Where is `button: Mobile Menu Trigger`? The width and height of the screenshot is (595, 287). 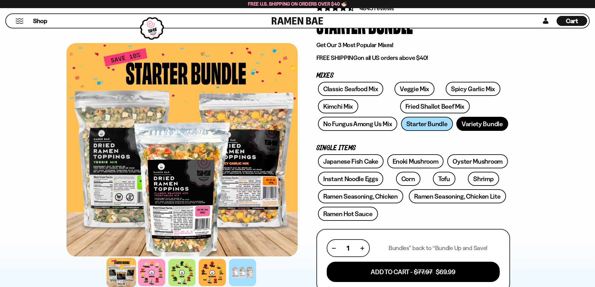
button: Mobile Menu Trigger is located at coordinates (19, 21).